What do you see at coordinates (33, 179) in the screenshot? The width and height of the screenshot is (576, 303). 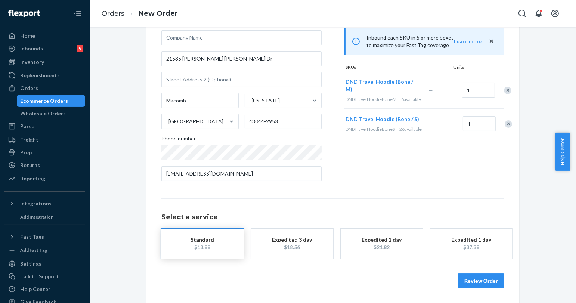 I see `div: Reporting` at bounding box center [33, 179].